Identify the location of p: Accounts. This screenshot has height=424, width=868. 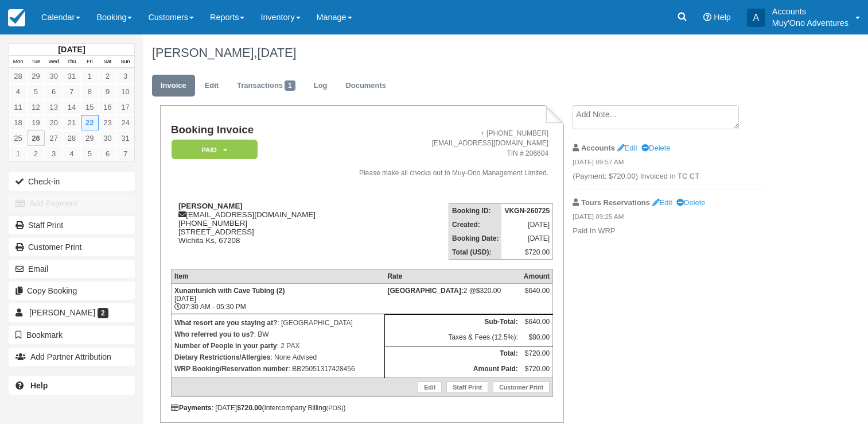
(811, 11).